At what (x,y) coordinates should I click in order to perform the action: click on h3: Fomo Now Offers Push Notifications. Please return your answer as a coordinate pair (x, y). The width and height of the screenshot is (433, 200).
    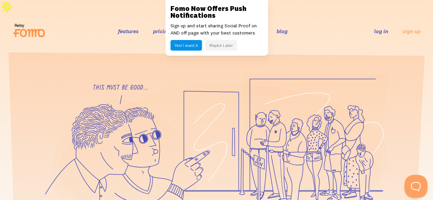
    Looking at the image, I should click on (217, 12).